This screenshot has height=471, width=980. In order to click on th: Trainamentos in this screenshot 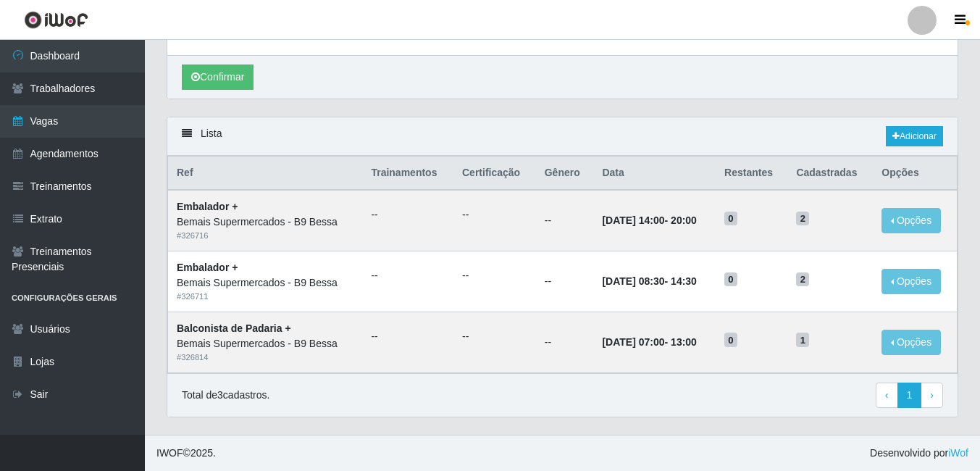, I will do `click(408, 173)`.